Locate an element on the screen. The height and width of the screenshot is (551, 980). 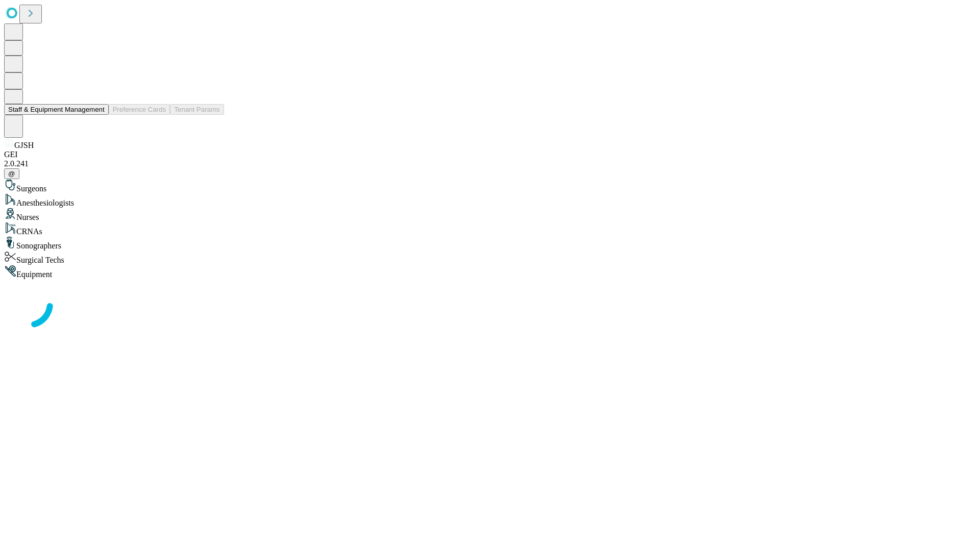
div: CRNAs is located at coordinates (490, 229).